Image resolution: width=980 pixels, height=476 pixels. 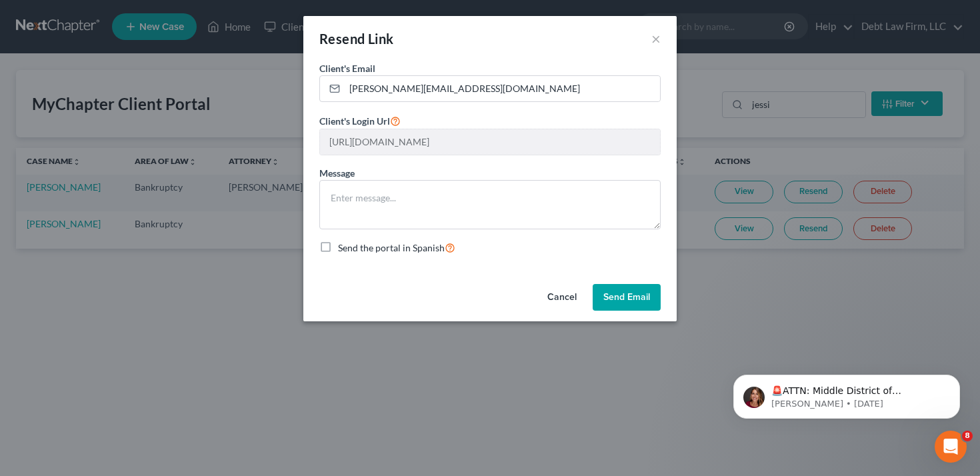 What do you see at coordinates (347, 68) in the screenshot?
I see `span: Client's Email` at bounding box center [347, 68].